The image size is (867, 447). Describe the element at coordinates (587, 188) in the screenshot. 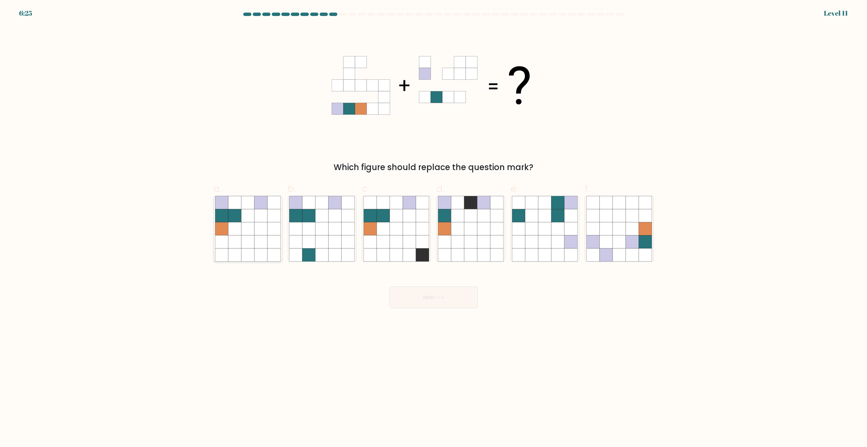

I see `span: f.` at that location.